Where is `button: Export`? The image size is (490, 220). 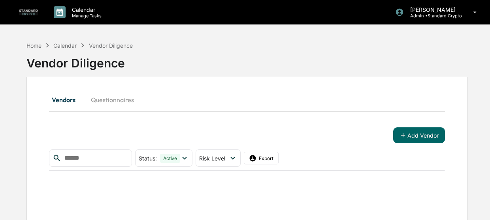
button: Export is located at coordinates (261, 158).